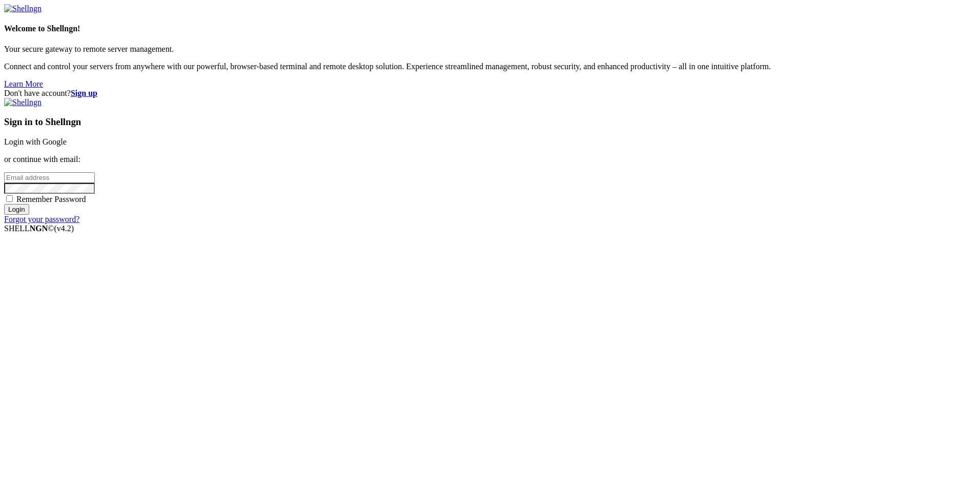 The image size is (980, 489). Describe the element at coordinates (39, 228) in the screenshot. I see `b: NGN` at that location.